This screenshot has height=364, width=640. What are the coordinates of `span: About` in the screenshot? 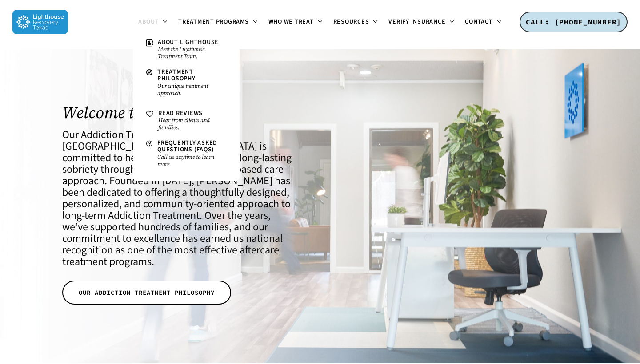 It's located at (149, 22).